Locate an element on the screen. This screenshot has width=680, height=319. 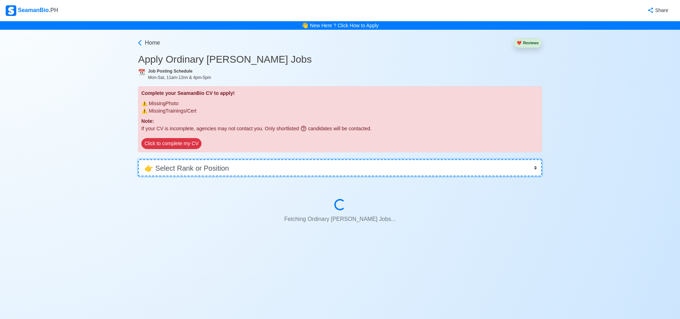
button: Click to complete my CV is located at coordinates (171, 143).